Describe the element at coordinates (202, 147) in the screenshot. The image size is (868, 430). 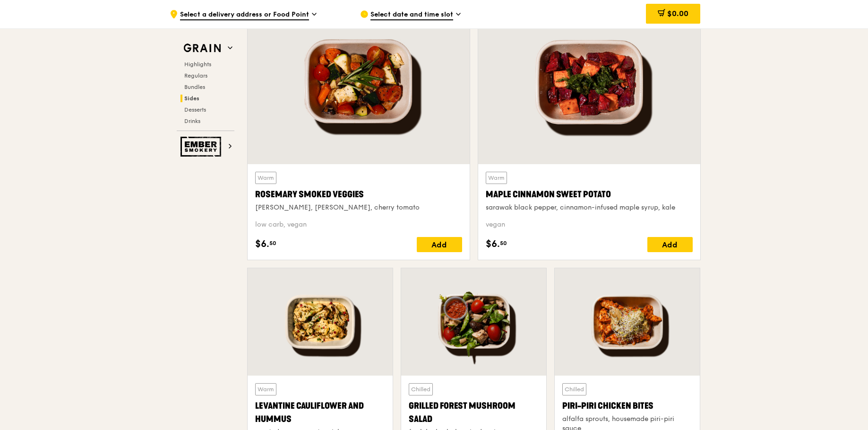
I see `img: Ember Smokery web logo` at that location.